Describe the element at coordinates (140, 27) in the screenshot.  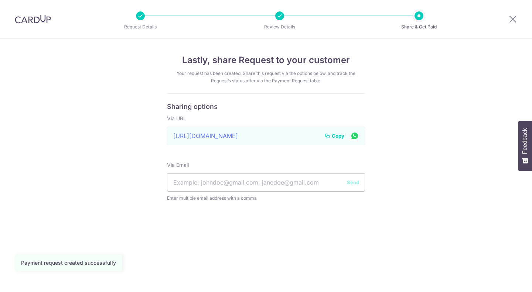
I see `p: Request Details` at that location.